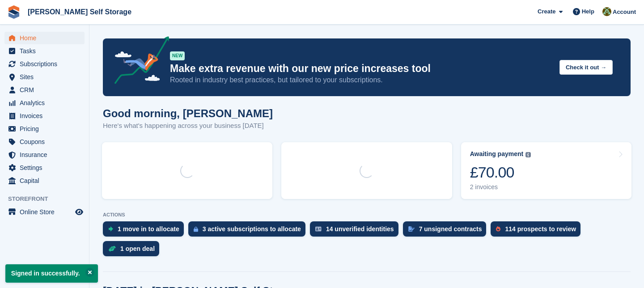 This screenshot has width=644, height=288. I want to click on div: 114 prospects to review, so click(541, 229).